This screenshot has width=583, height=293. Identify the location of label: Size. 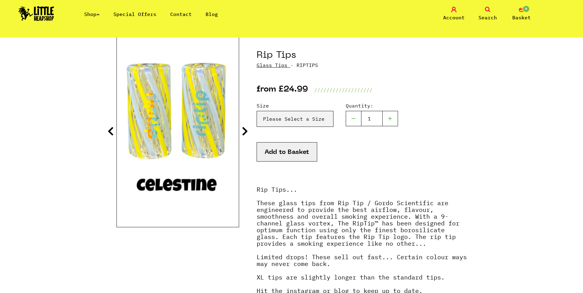
(295, 106).